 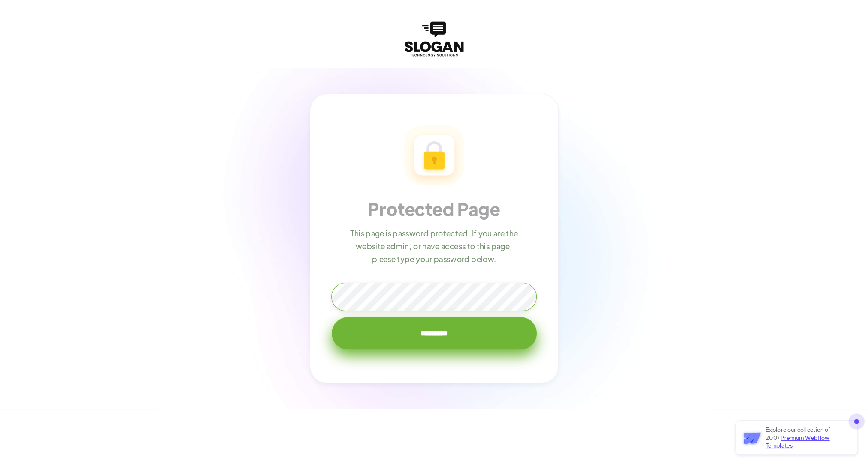 I want to click on span: Premium Webflow Templates, so click(x=798, y=441).